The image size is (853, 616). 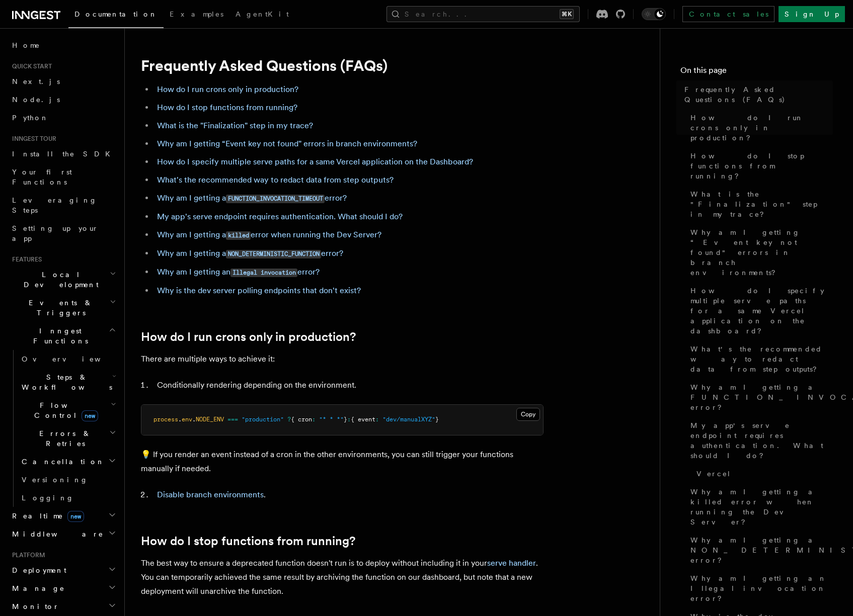 What do you see at coordinates (63, 589) in the screenshot?
I see `button: Manage` at bounding box center [63, 589].